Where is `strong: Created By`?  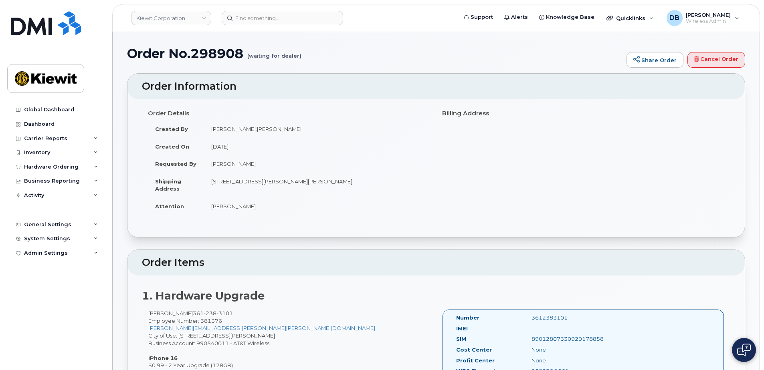 strong: Created By is located at coordinates (172, 129).